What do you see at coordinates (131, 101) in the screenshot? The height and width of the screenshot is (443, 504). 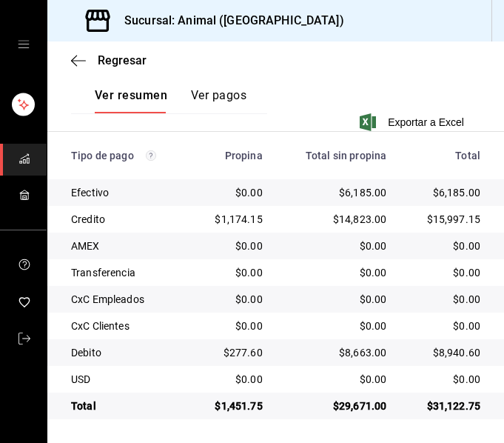 I see `button: Ver resumen` at bounding box center [131, 101].